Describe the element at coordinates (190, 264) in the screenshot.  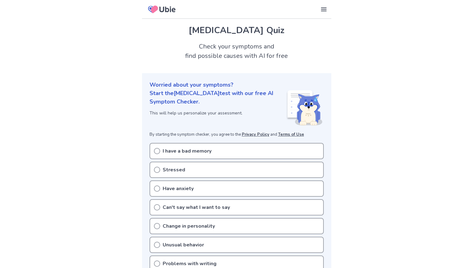
I see `p: Problems with writing` at that location.